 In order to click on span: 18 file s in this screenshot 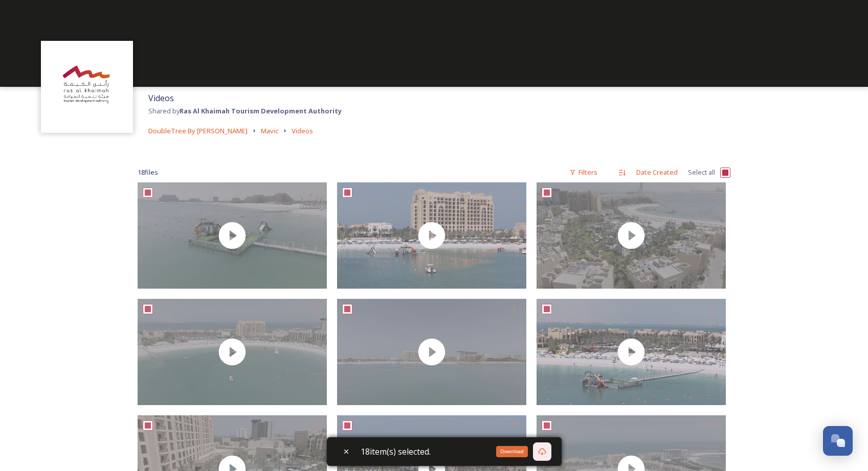, I will do `click(148, 172)`.